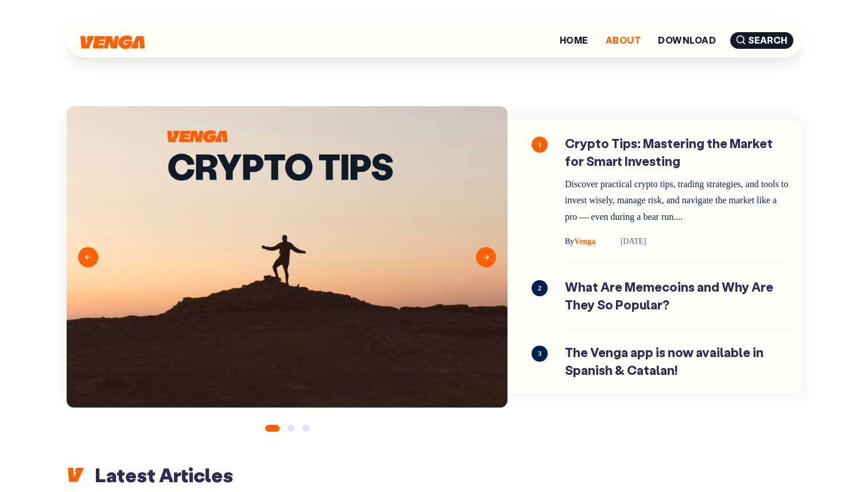 The image size is (868, 492). What do you see at coordinates (540, 354) in the screenshot?
I see `span: 3` at bounding box center [540, 354].